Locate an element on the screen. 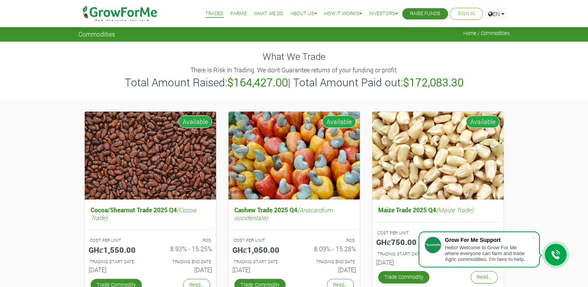 The width and height of the screenshot is (588, 287). a: Read... is located at coordinates (484, 277).